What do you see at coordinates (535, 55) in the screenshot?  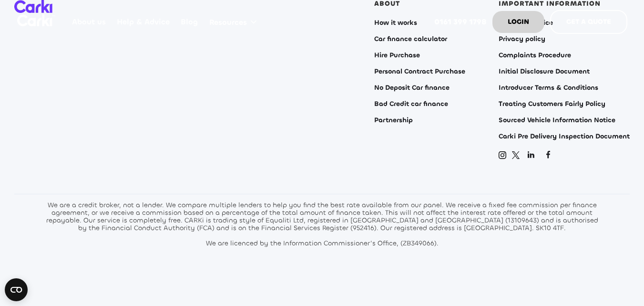 I see `a: Complaints Procedure` at bounding box center [535, 55].